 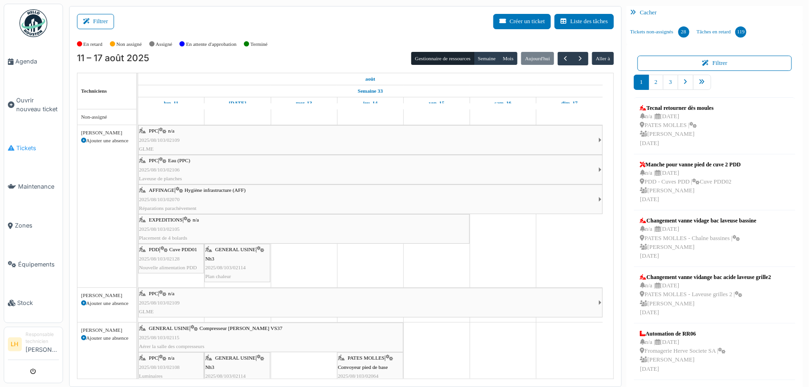 What do you see at coordinates (33, 62) in the screenshot?
I see `a: Agenda` at bounding box center [33, 62].